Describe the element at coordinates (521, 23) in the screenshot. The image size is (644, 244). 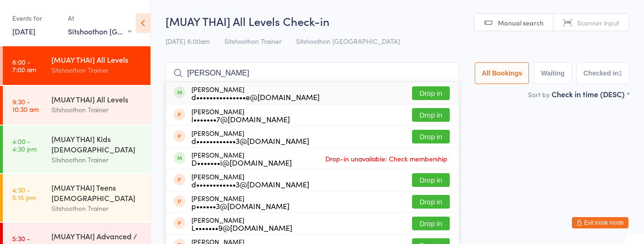
I see `span: Manual search` at that location.